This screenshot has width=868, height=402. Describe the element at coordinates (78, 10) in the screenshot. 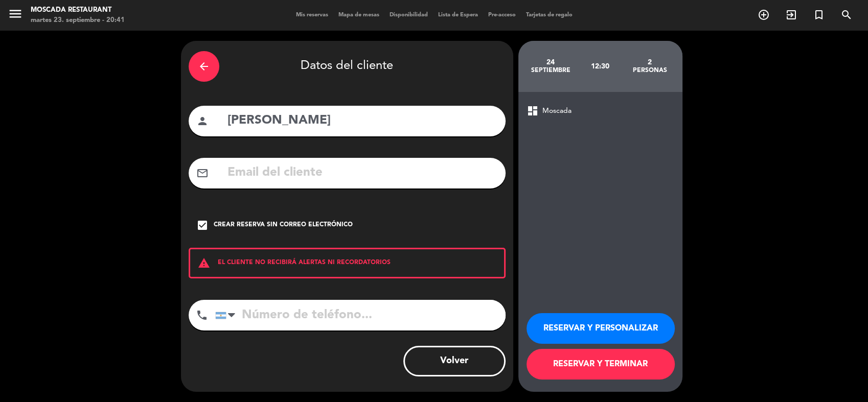

I see `div: Moscada Restaurant` at that location.